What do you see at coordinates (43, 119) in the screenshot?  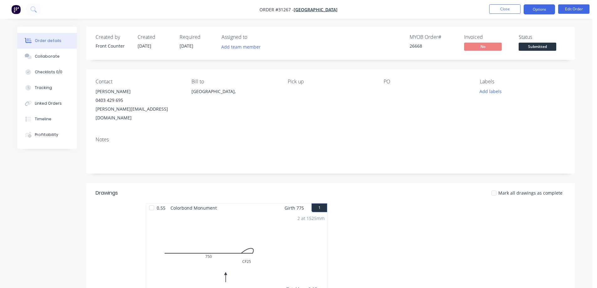 I see `div: Timeline` at bounding box center [43, 119].